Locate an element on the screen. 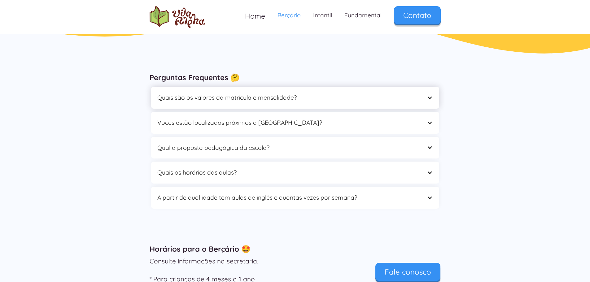 Image resolution: width=590 pixels, height=282 pixels. a: home is located at coordinates (177, 17).